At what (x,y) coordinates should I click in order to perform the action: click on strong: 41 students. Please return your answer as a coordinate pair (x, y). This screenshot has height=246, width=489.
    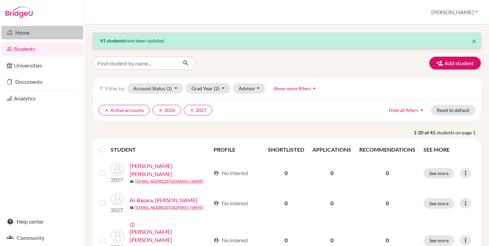
    Looking at the image, I should click on (112, 40).